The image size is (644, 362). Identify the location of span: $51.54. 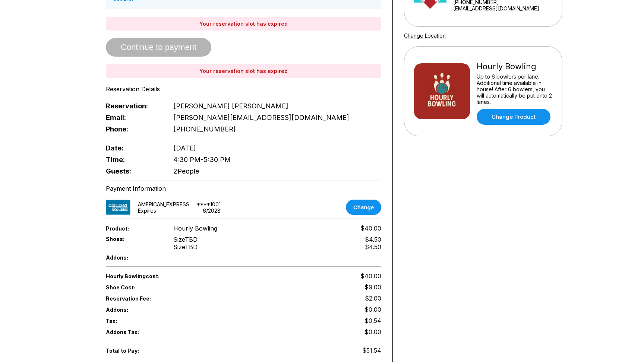
(371, 351).